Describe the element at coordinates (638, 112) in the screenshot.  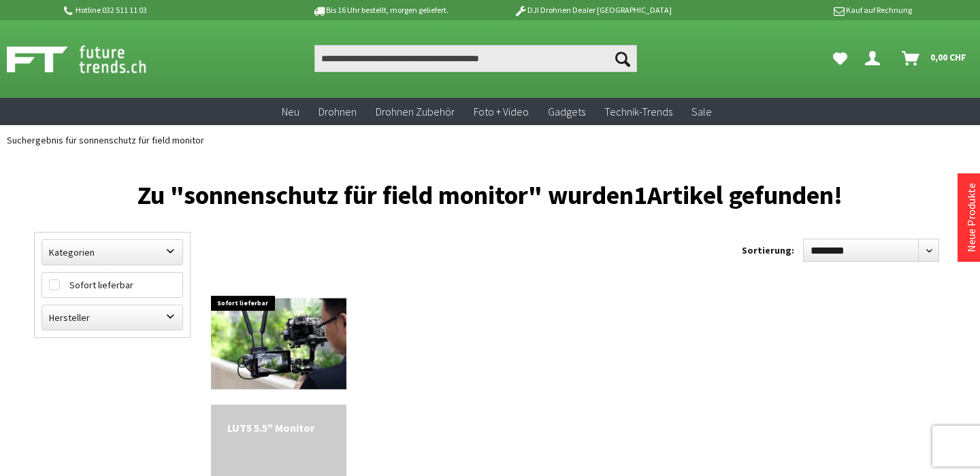
I see `span: Technik-Trends` at that location.